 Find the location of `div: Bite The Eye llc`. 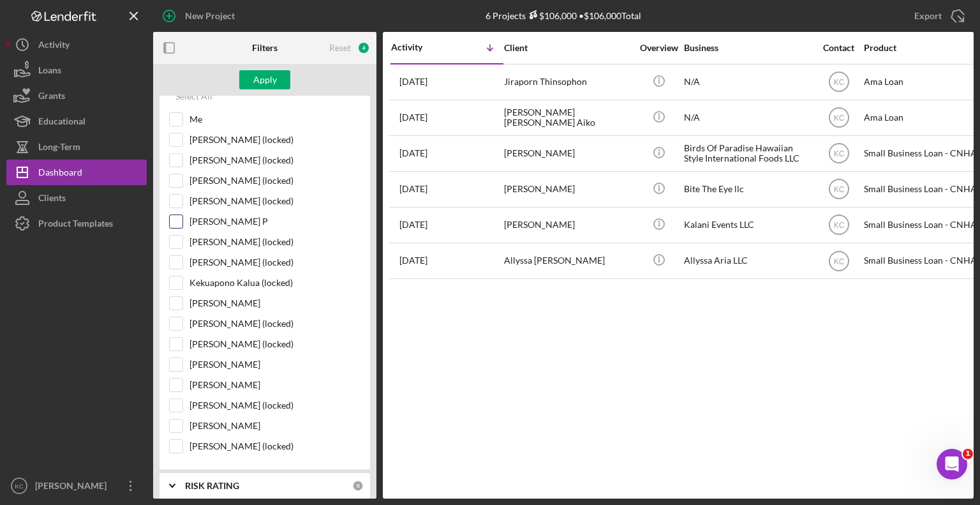

div: Bite The Eye llc is located at coordinates (747, 189).